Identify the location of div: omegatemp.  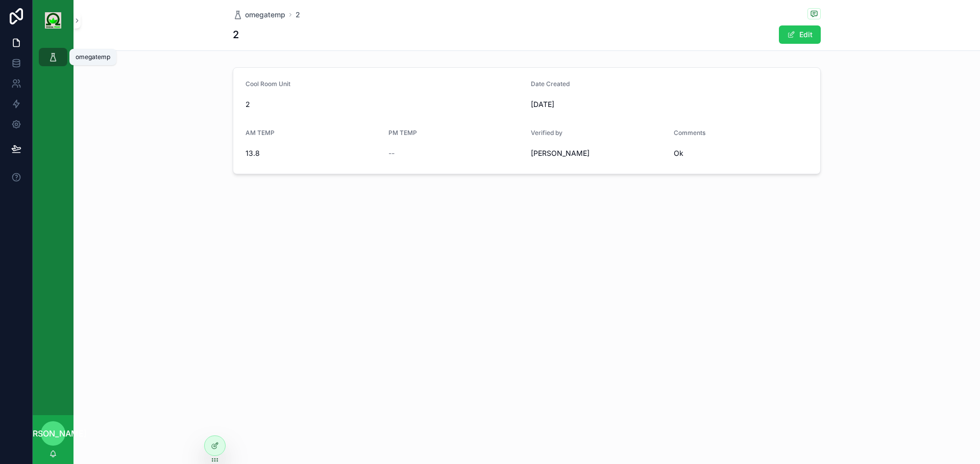
(93, 57).